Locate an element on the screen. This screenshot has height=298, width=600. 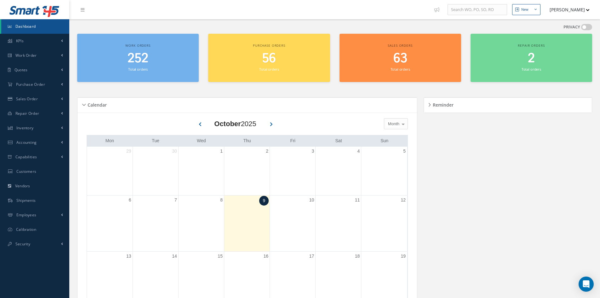
a: October 14, 2025 is located at coordinates (174, 256).